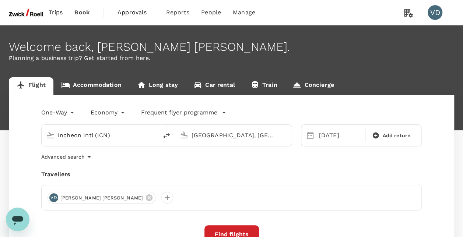 Image resolution: width=463 pixels, height=237 pixels. Describe the element at coordinates (244, 13) in the screenshot. I see `span: Manage` at that location.